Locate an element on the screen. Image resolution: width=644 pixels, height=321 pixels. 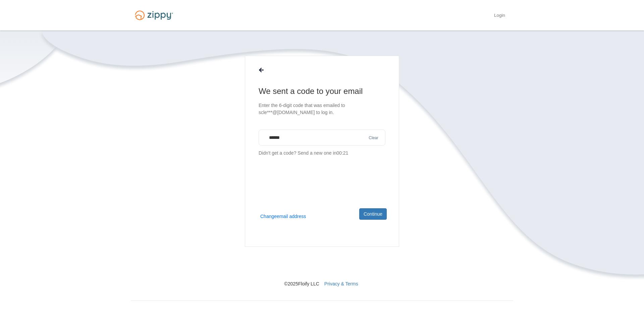
img: Logo is located at coordinates (154, 15).